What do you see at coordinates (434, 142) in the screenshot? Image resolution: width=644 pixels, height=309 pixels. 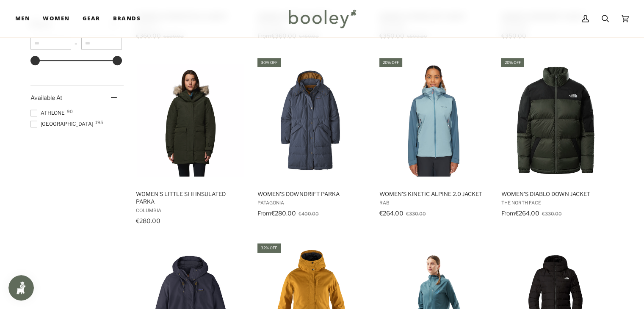 I see `a: Women's Kinetic Alpine 2.0 Jacket` at bounding box center [434, 142].